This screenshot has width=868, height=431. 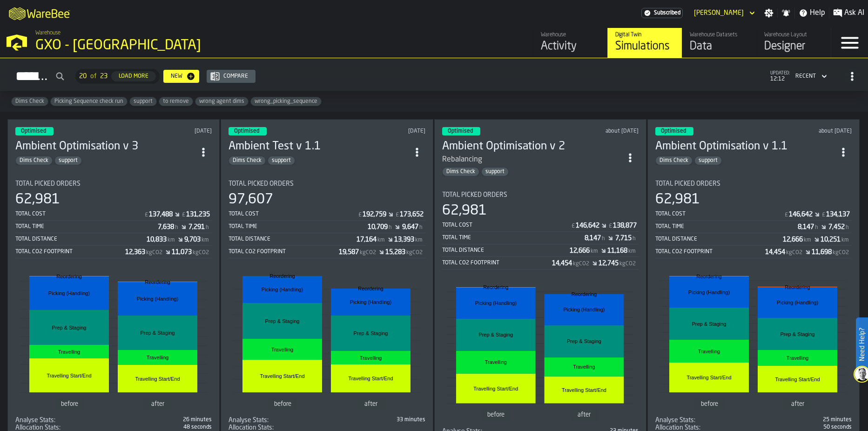 I want to click on div: Data, so click(x=719, y=47).